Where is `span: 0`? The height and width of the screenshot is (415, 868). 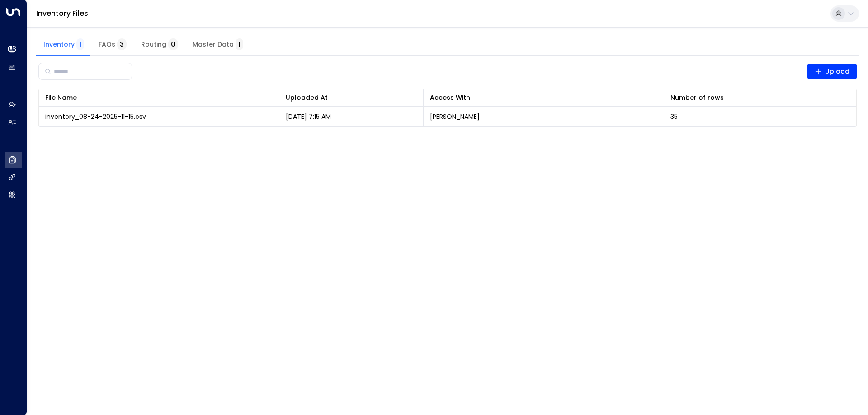 span: 0 is located at coordinates (173, 44).